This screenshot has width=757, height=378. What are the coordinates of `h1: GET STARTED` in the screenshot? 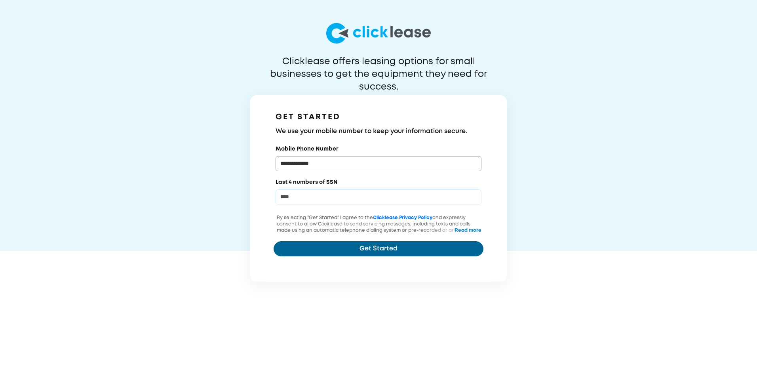 It's located at (378, 117).